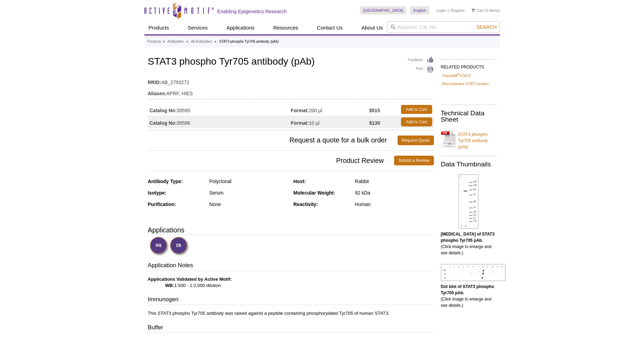 Image resolution: width=644 pixels, height=337 pixels. What do you see at coordinates (458, 10) in the screenshot?
I see `a: Register` at bounding box center [458, 10].